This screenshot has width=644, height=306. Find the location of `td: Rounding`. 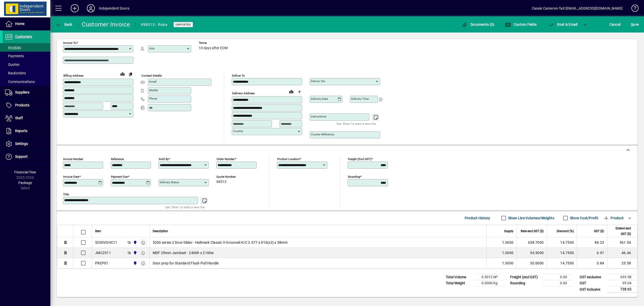

td: Rounding is located at coordinates (525, 283).